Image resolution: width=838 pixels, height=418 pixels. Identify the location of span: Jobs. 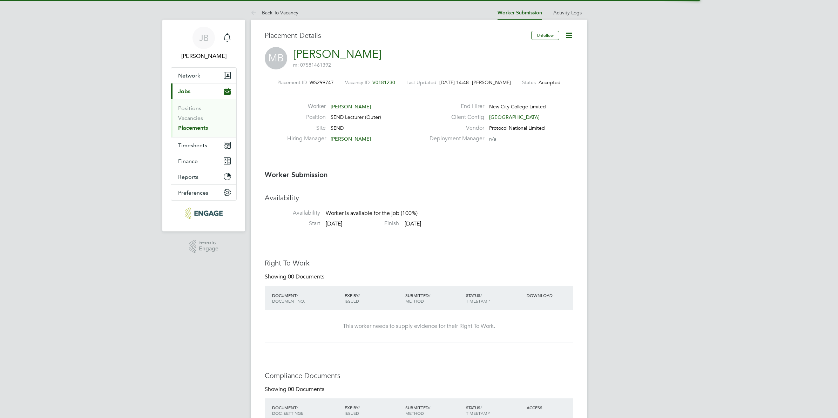
(184, 91).